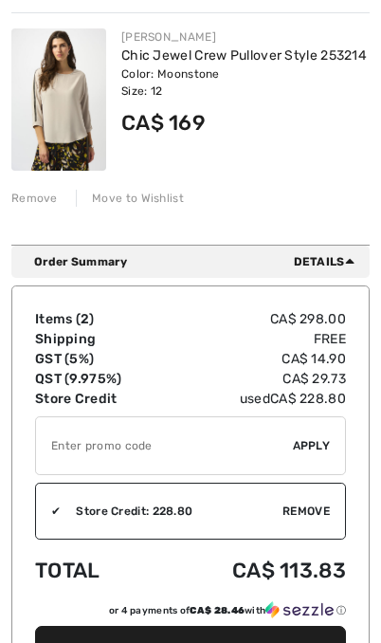  I want to click on div: Order Summary, so click(198, 262).